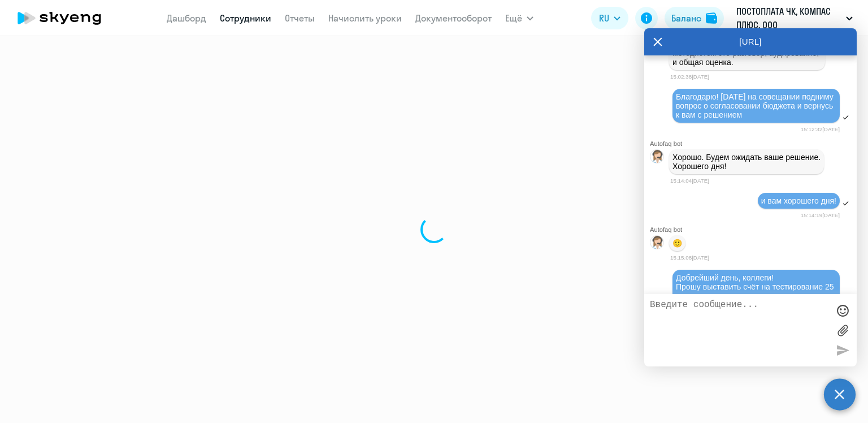 This screenshot has height=423, width=868. What do you see at coordinates (245, 18) in the screenshot?
I see `a: Сотрудники` at bounding box center [245, 18].